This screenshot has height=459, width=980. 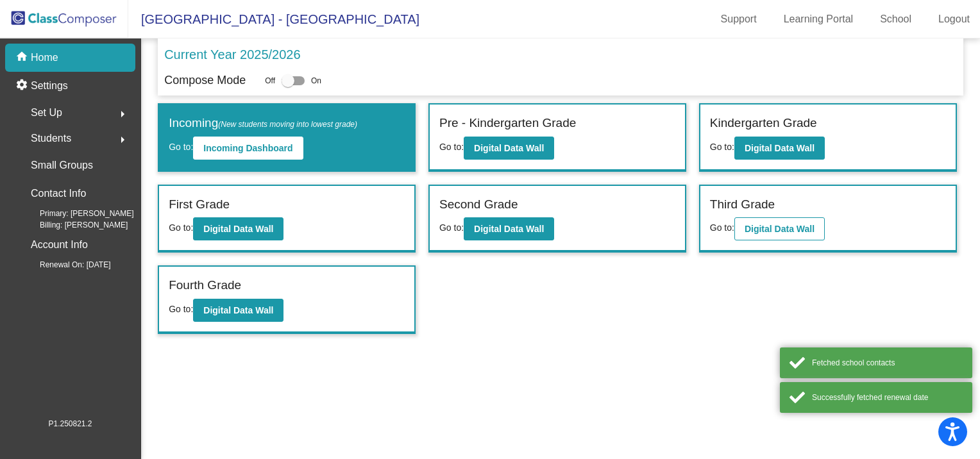 I want to click on a: Logout, so click(x=954, y=19).